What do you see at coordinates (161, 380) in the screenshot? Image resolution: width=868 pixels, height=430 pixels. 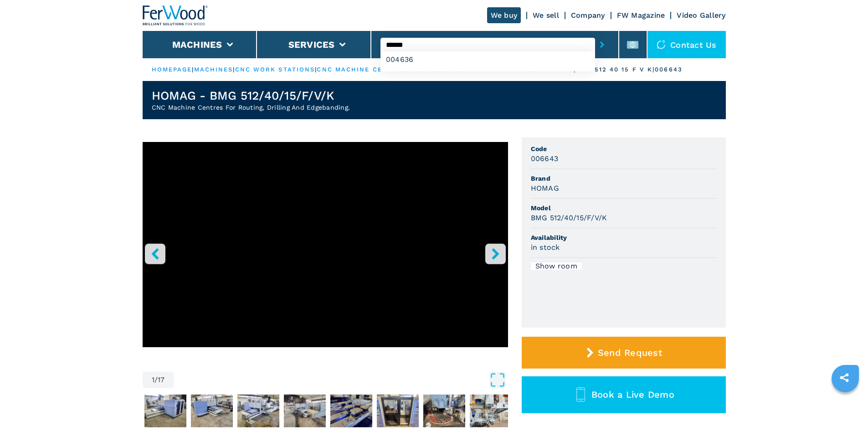 I see `span: 17` at bounding box center [161, 380].